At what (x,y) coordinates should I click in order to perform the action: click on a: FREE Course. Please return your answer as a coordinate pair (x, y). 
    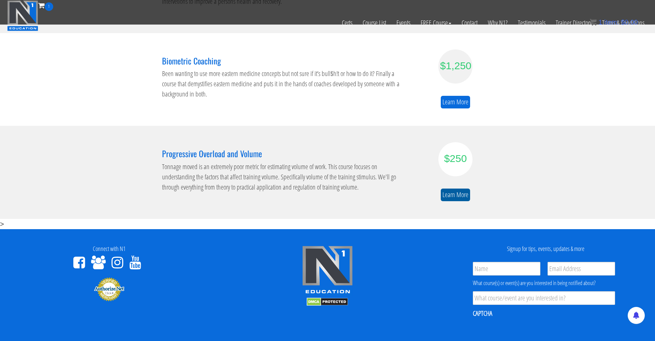
    Looking at the image, I should click on (436, 23).